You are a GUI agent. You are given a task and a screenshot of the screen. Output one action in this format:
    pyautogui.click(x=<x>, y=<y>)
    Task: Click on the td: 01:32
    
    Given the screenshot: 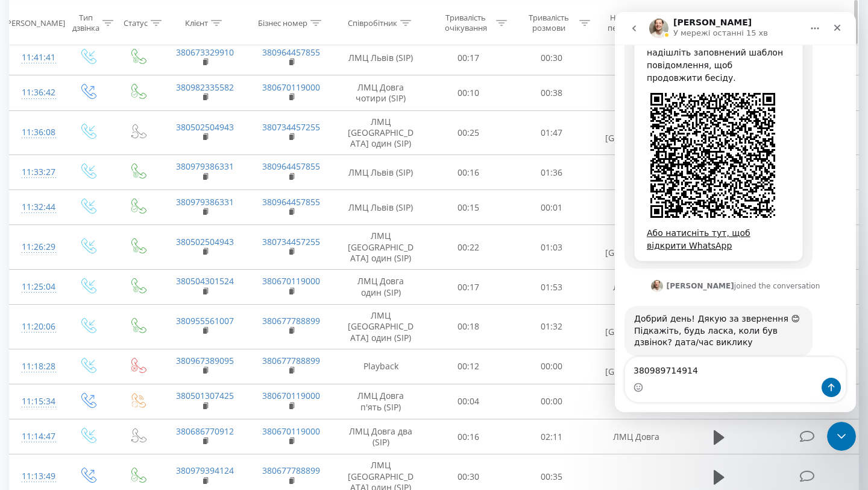 What is the action you would take?
    pyautogui.click(x=552, y=327)
    